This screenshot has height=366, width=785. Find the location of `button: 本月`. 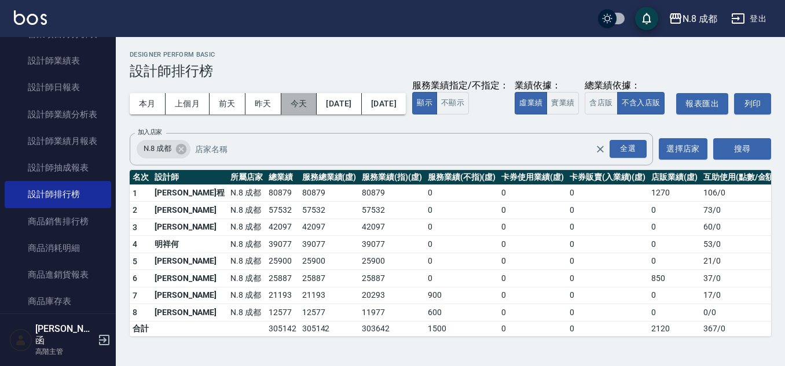

button: 本月 is located at coordinates (148, 104).